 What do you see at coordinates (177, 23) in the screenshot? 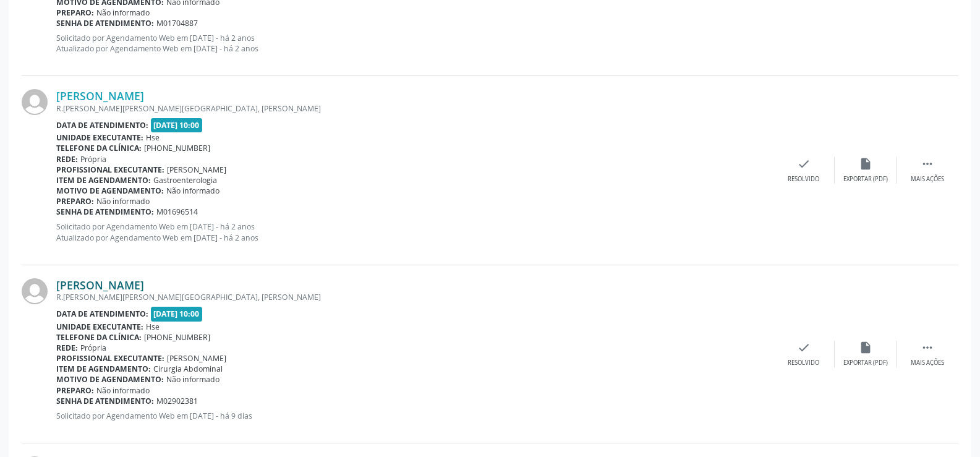
I see `span: M01704887` at bounding box center [177, 23].